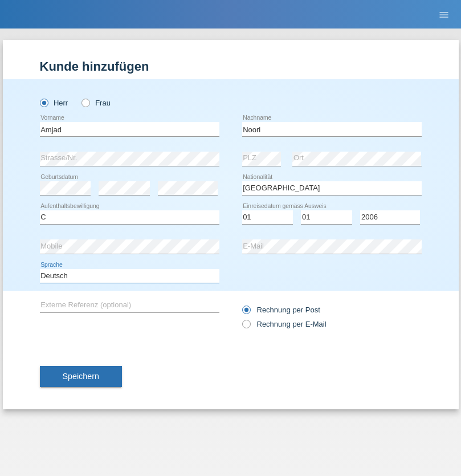  I want to click on input: Rechnung per Post, so click(246, 312).